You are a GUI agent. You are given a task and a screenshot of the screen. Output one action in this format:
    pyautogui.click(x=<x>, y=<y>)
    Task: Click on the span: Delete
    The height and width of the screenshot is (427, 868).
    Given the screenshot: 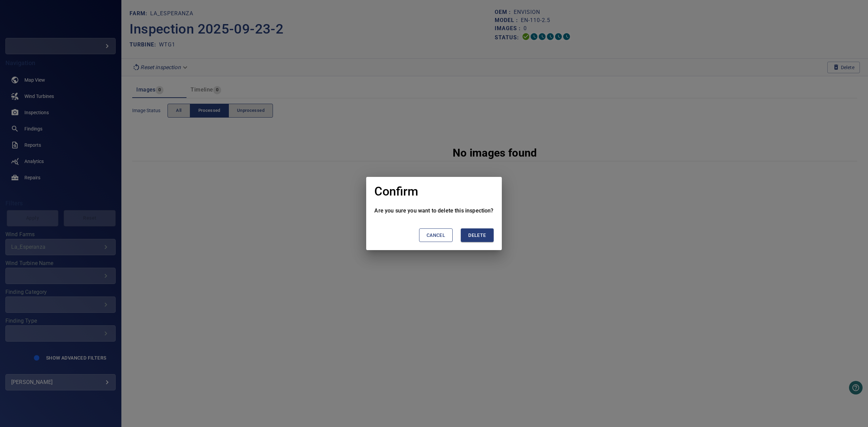 What is the action you would take?
    pyautogui.click(x=477, y=235)
    